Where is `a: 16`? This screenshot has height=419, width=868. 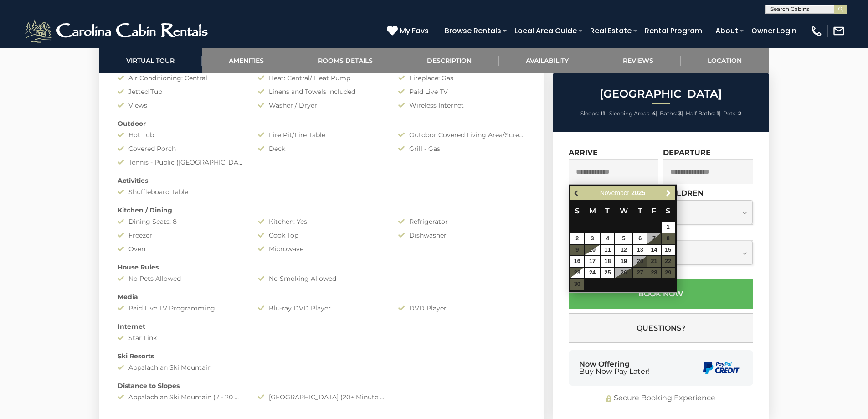
a: 16 is located at coordinates (577, 261).